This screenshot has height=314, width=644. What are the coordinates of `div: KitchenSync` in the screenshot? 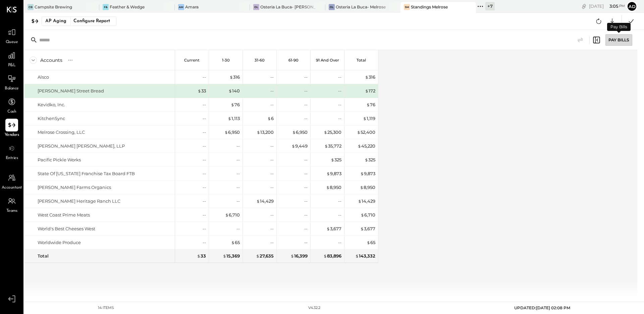 It's located at (51, 118).